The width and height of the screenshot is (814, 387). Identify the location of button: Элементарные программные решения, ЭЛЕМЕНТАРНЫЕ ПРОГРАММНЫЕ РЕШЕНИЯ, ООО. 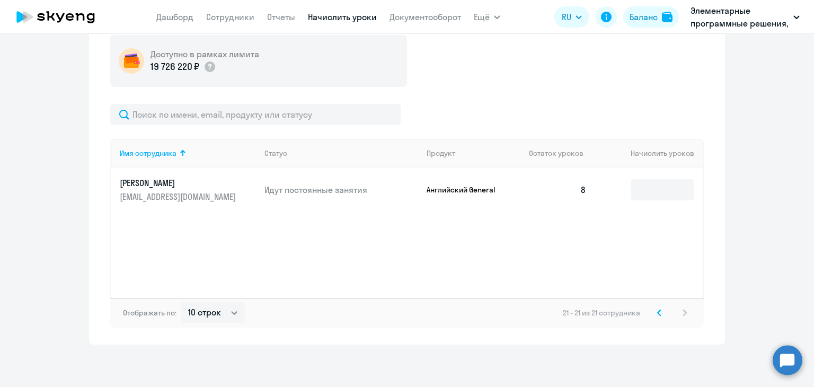
(745, 17).